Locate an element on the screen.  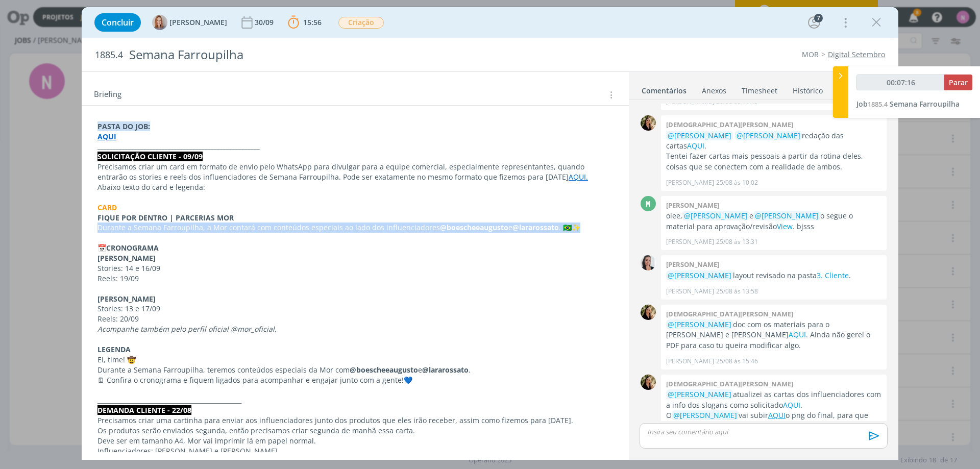
div: dialog is located at coordinates (490, 233).